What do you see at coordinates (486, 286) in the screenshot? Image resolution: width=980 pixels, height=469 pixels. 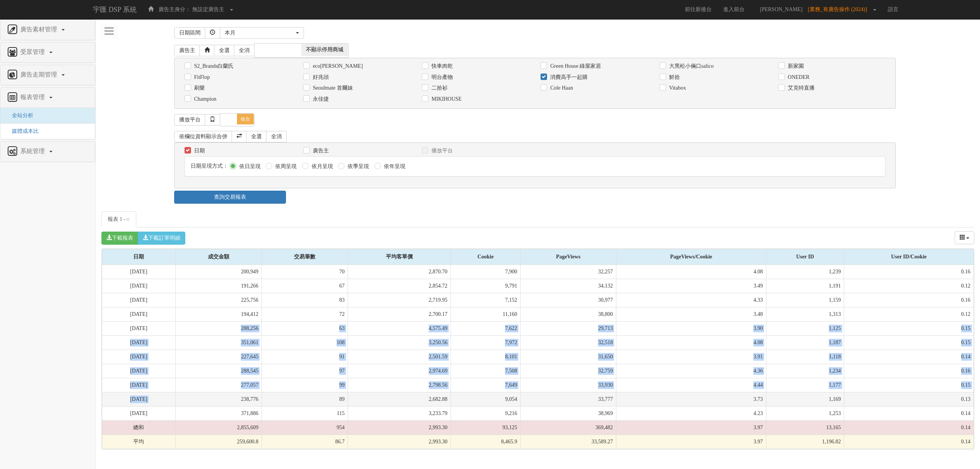 I see `td: 9,791` at bounding box center [486, 286].